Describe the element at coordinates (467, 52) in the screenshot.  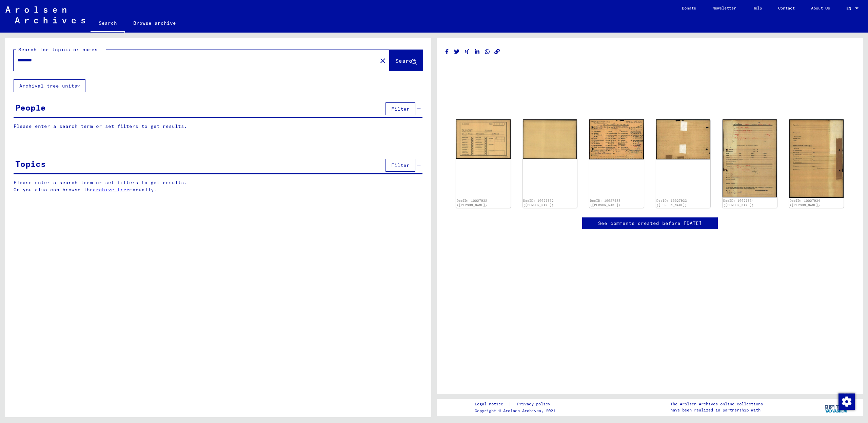
I see `button: Share on Xing` at that location.